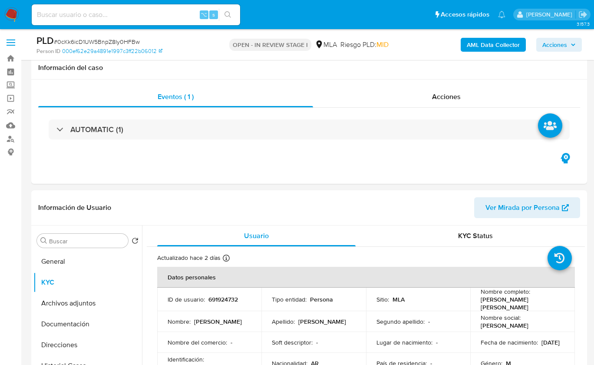 This screenshot has width=594, height=365. I want to click on button: AML Data Collector, so click(493, 45).